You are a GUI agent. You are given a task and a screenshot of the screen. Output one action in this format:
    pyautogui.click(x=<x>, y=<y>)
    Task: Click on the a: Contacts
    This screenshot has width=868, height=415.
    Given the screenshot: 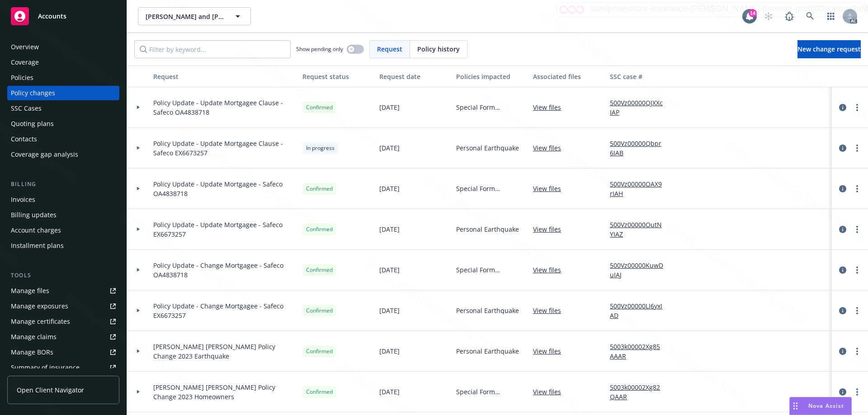 What is the action you would take?
    pyautogui.click(x=63, y=139)
    